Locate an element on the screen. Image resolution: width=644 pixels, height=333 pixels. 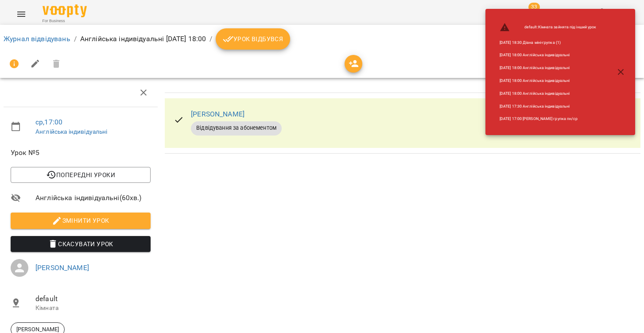
span: For Business is located at coordinates (65, 21).